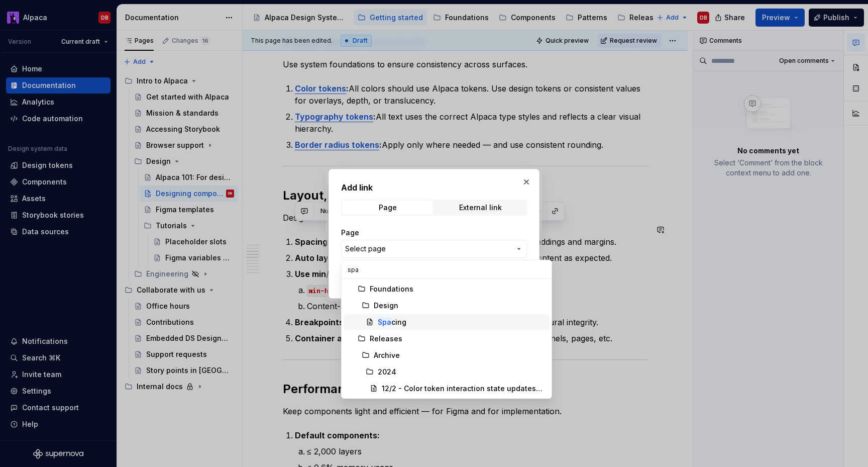  What do you see at coordinates (386, 339) in the screenshot?
I see `div: Releases` at bounding box center [386, 339].